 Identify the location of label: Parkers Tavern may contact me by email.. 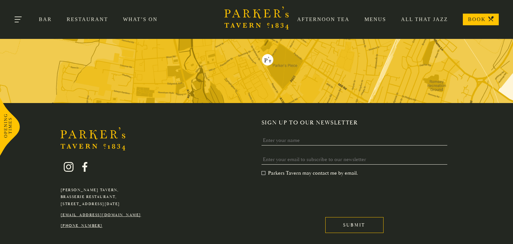
(310, 173).